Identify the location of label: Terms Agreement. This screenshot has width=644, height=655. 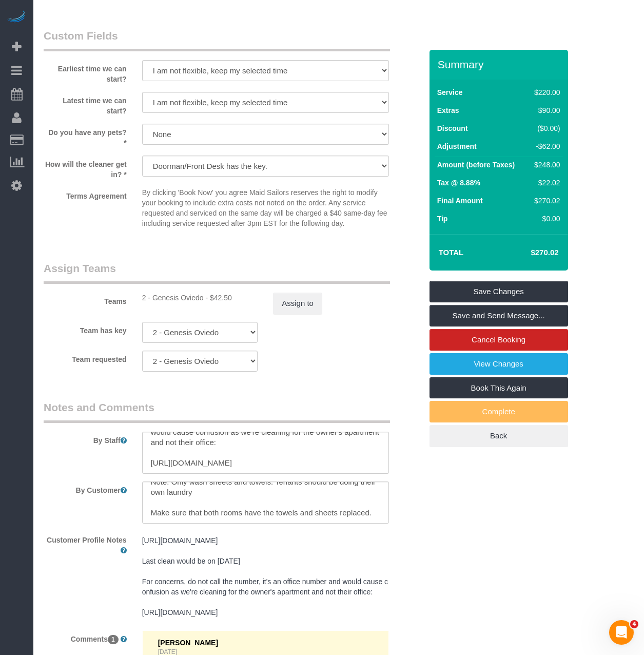
(85, 194).